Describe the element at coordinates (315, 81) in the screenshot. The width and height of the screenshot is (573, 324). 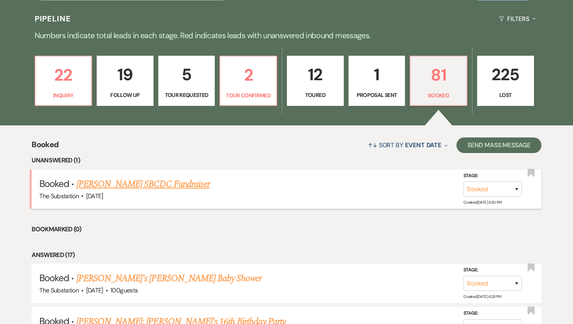
I see `a: 12Toured` at that location.